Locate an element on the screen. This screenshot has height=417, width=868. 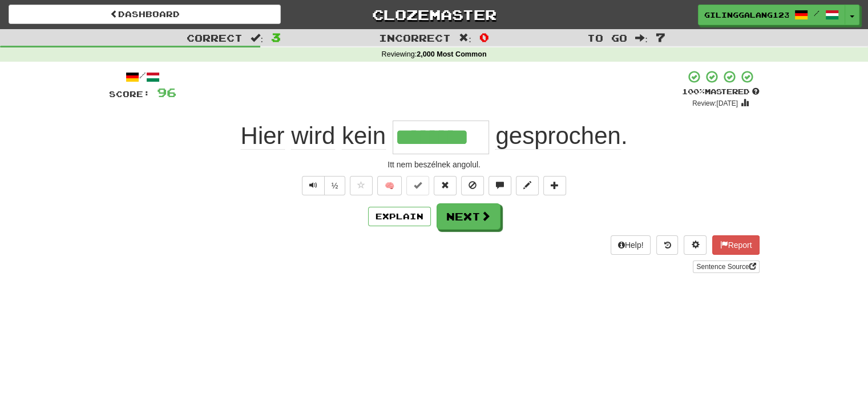
button: Add to collection (alt+a) is located at coordinates (554, 185).